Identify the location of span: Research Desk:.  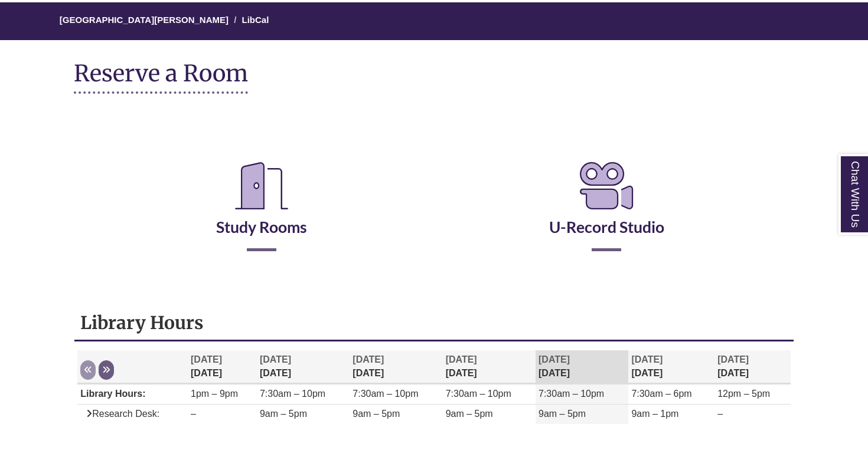
(120, 413).